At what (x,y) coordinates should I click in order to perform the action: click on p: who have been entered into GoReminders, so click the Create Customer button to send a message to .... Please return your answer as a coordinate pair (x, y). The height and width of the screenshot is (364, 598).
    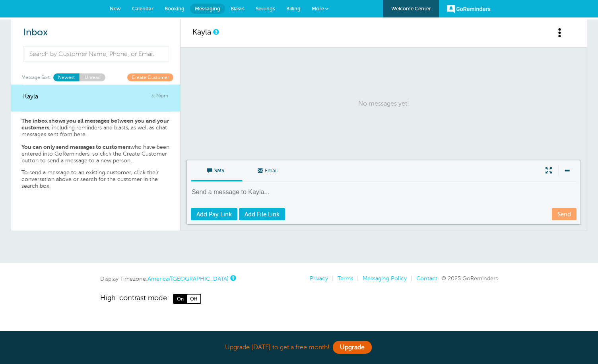
    Looking at the image, I should click on (95, 154).